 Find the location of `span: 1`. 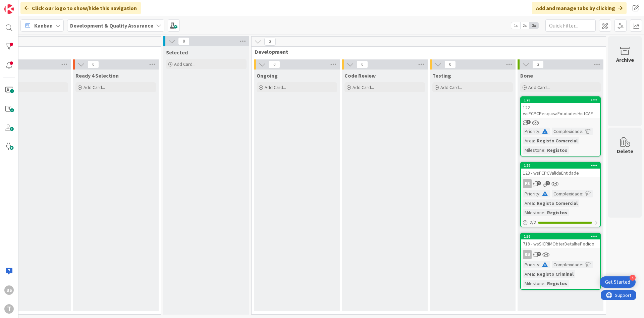

span: 1 is located at coordinates (548, 183).